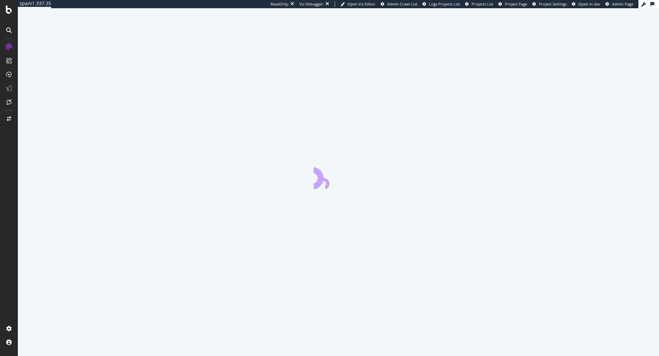 This screenshot has width=659, height=356. I want to click on div: ReadOnly:, so click(280, 4).